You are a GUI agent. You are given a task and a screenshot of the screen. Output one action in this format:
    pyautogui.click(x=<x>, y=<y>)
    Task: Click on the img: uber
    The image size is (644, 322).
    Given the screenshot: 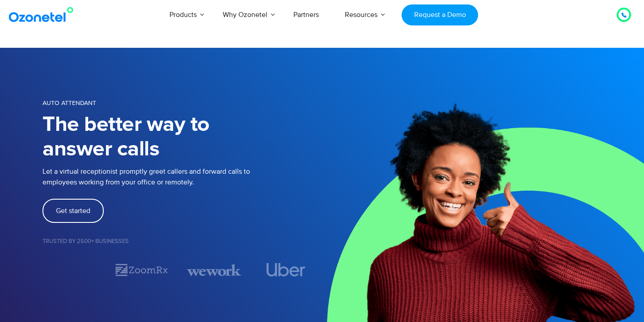 What is the action you would take?
    pyautogui.click(x=286, y=270)
    